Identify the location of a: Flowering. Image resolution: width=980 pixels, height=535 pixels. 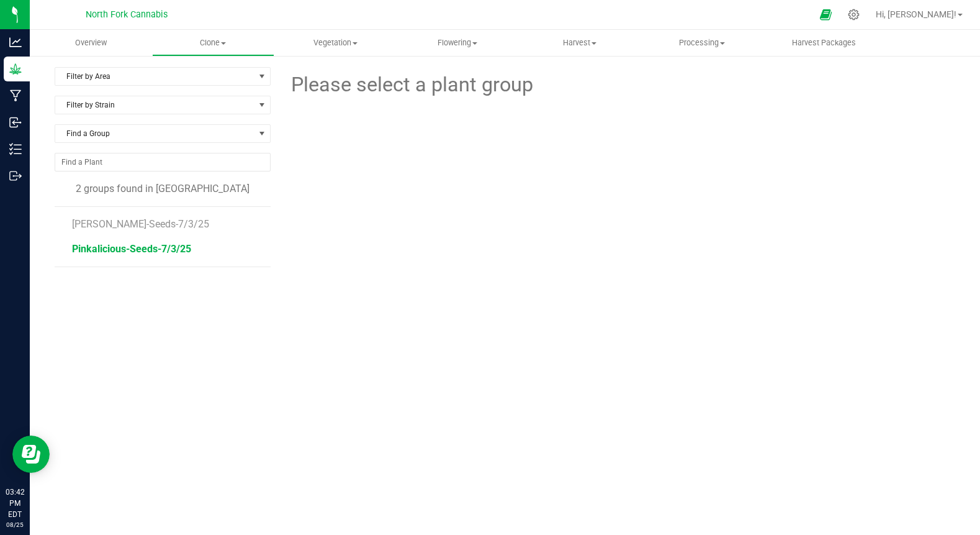
(457, 43).